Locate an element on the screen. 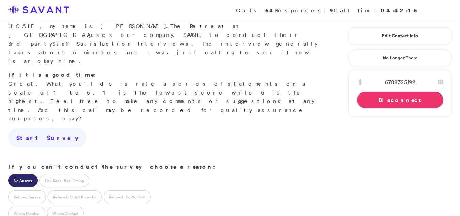 Image resolution: width=460 pixels, height=216 pixels. a: Edit Contact Info is located at coordinates (400, 36).